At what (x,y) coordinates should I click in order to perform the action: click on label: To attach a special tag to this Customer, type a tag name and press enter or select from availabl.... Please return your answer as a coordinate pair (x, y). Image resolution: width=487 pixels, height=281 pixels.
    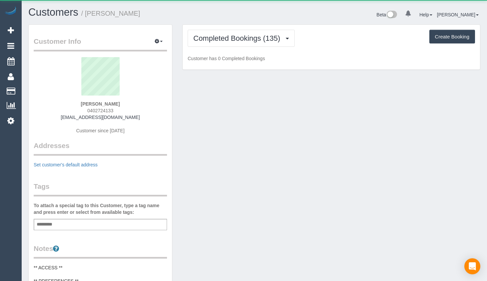
    Looking at the image, I should click on (100, 209).